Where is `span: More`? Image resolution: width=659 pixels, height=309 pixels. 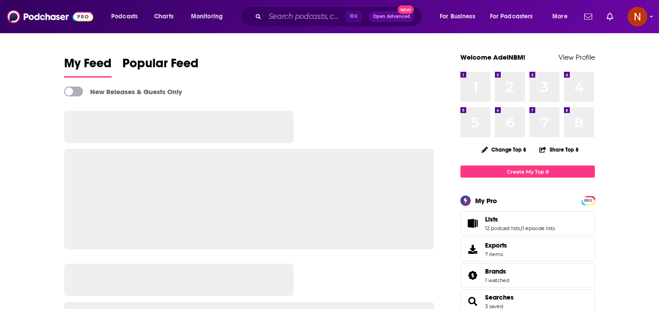
span: More is located at coordinates (560, 17).